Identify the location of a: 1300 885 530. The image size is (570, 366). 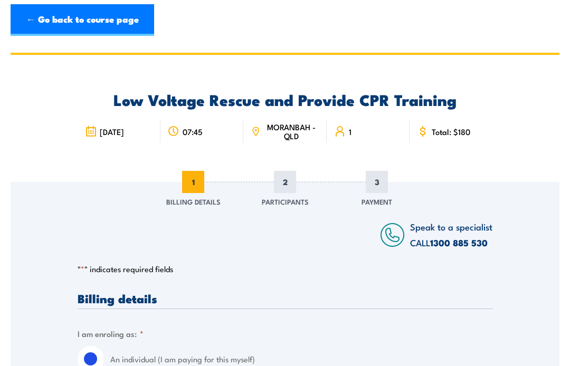
(459, 243).